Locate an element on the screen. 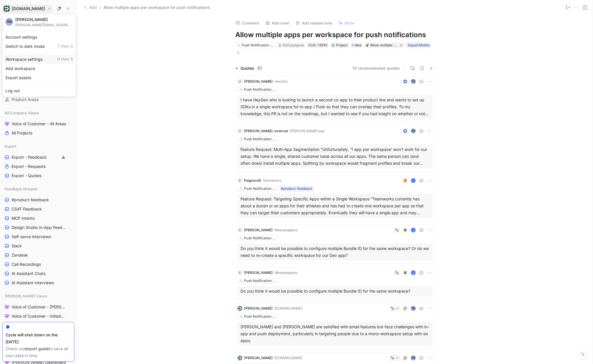  img: avatar is located at coordinates (9, 22).